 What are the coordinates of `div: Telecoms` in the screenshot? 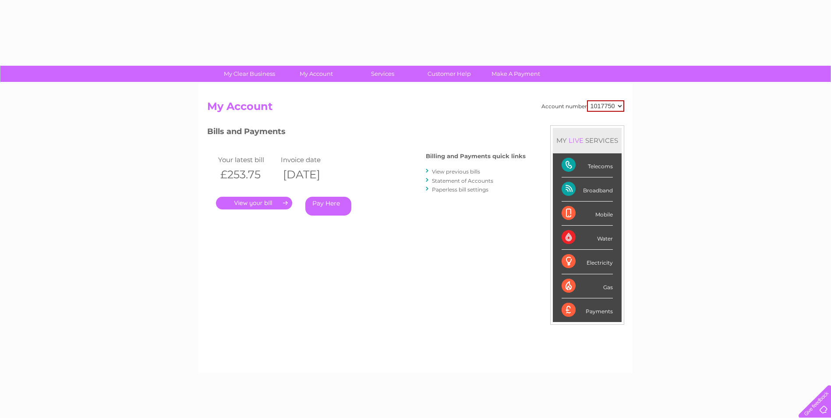 It's located at (587, 165).